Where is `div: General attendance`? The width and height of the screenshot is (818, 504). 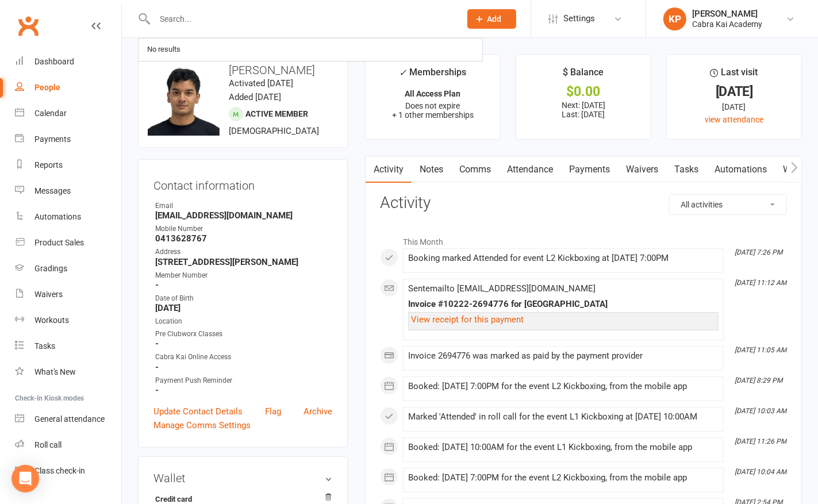
div: General attendance is located at coordinates (70, 419).